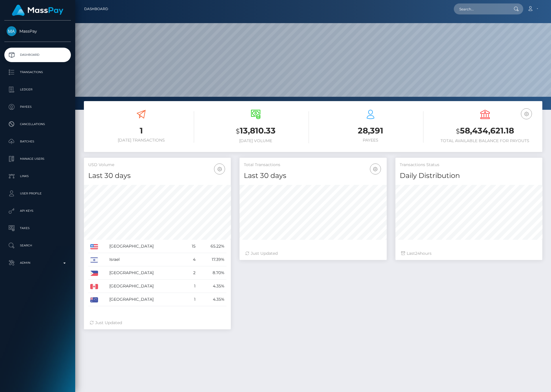 The image size is (551, 392). Describe the element at coordinates (469, 254) in the screenshot. I see `div: Last hours` at that location.